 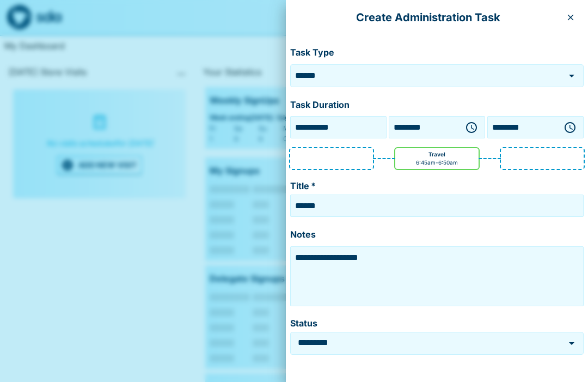 I want to click on p: 6:45am - 6:50am, so click(x=436, y=163).